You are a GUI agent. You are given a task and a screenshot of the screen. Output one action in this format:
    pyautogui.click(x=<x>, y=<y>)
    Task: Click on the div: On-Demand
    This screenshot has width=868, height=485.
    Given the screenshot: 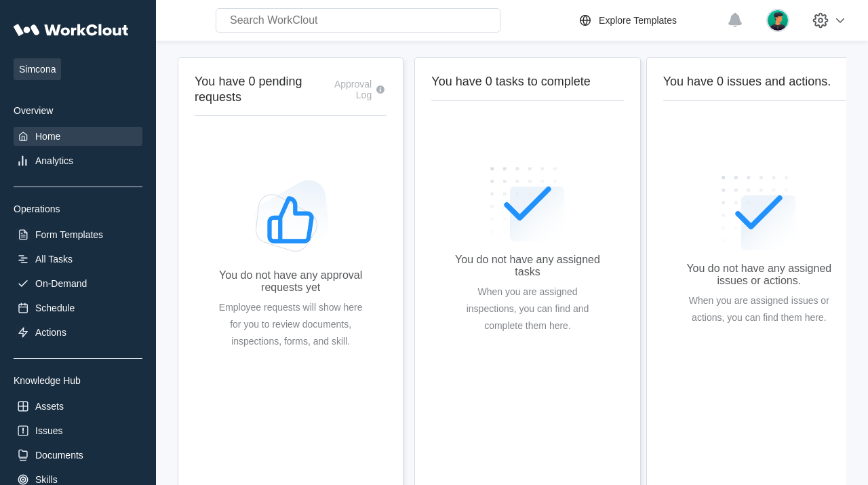 What is the action you would take?
    pyautogui.click(x=61, y=283)
    